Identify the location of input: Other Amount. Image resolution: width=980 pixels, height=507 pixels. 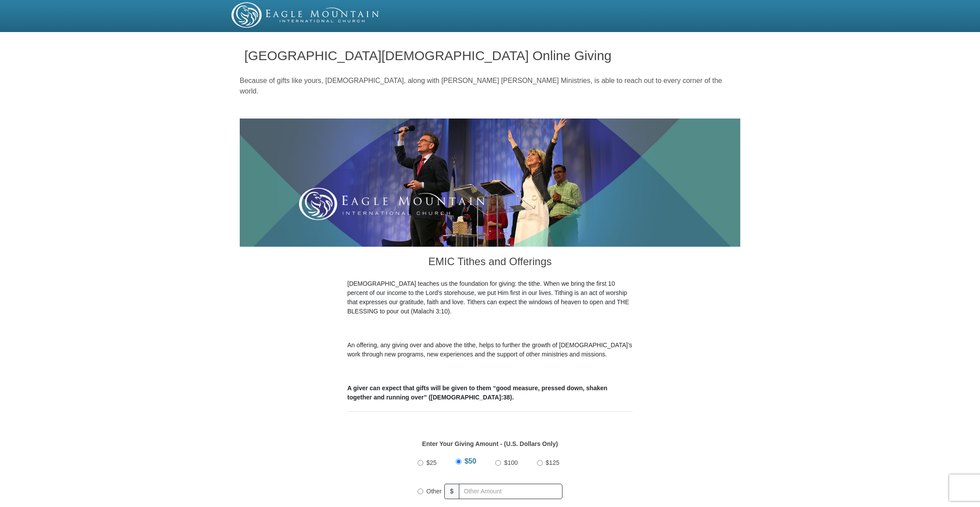
(511, 491).